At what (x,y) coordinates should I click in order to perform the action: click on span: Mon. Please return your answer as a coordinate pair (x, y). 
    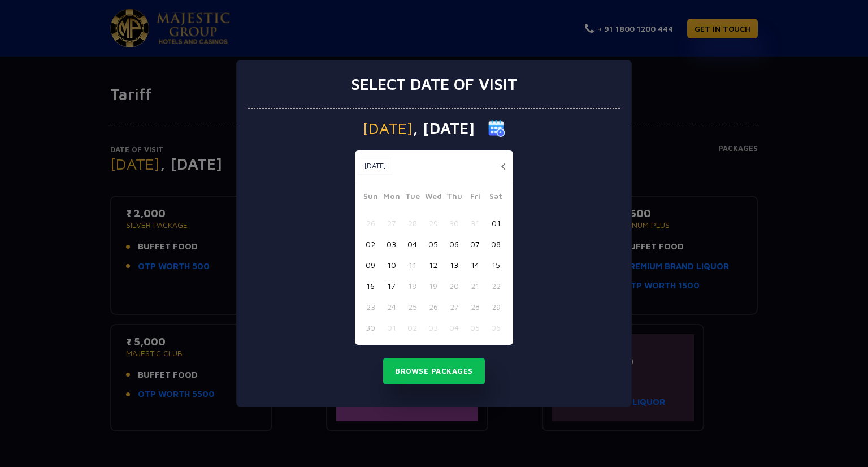
    Looking at the image, I should click on (391, 198).